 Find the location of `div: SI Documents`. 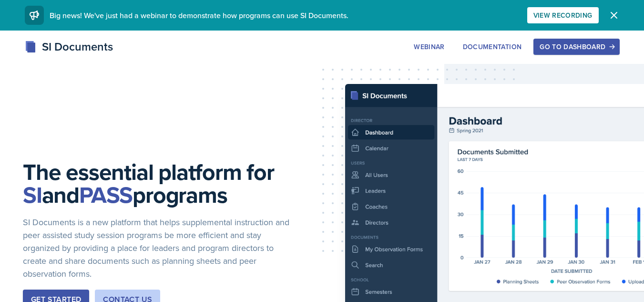

div: SI Documents is located at coordinates (69, 47).